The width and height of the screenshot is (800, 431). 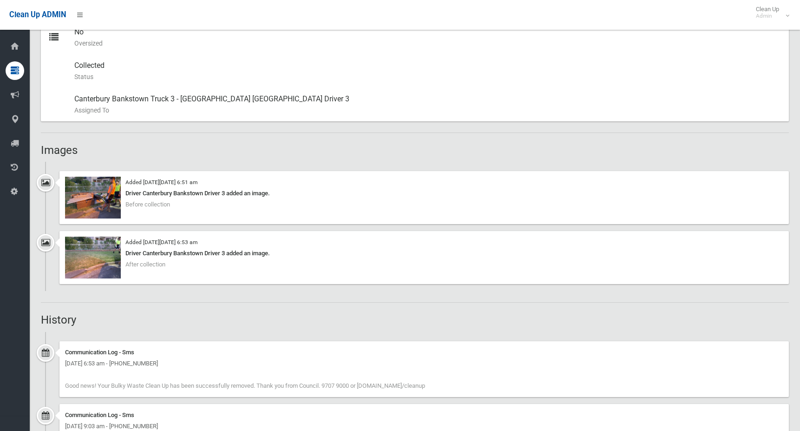 I want to click on span: Before collection, so click(x=148, y=204).